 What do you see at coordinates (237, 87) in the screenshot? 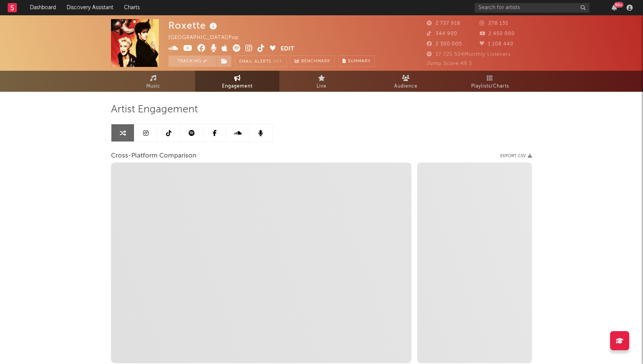
I see `span: Engagement` at bounding box center [237, 87].